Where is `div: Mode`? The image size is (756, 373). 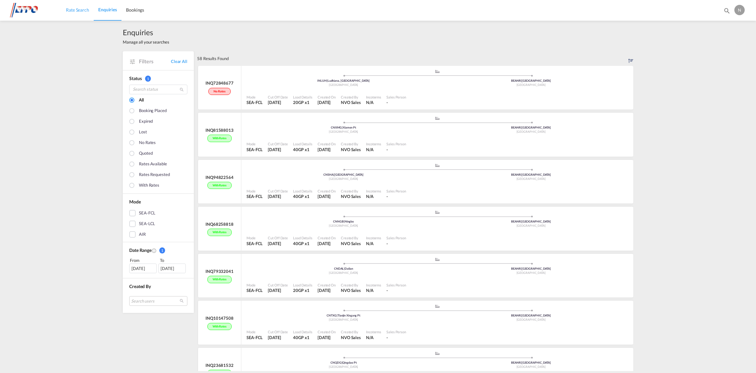 div: Mode is located at coordinates (255, 285).